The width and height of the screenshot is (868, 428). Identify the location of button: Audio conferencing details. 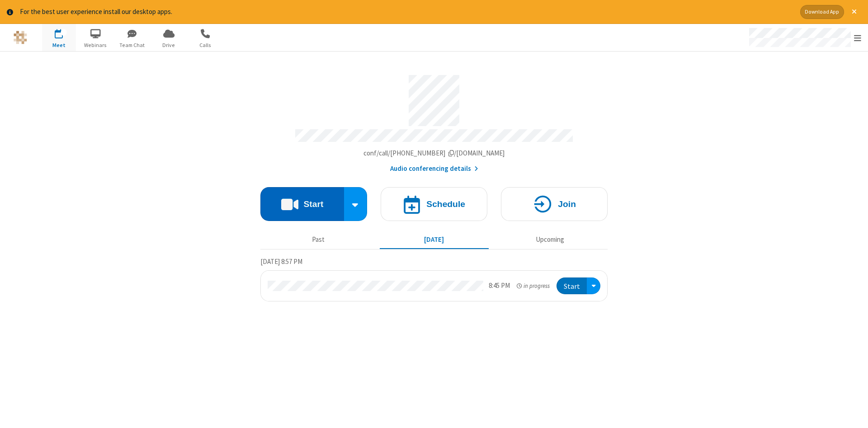
(434, 168).